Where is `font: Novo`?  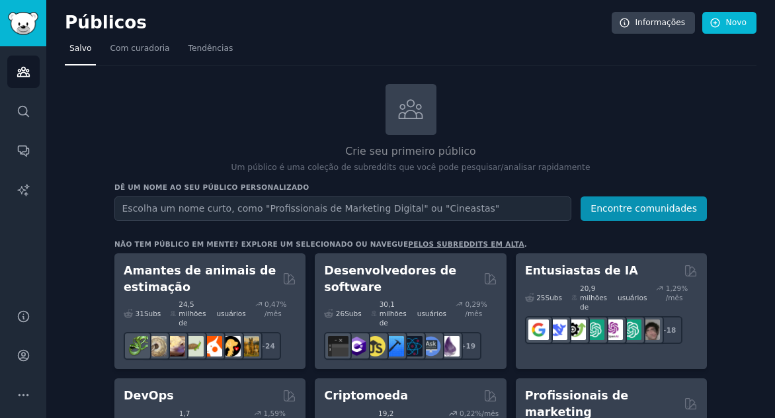 font: Novo is located at coordinates (736, 22).